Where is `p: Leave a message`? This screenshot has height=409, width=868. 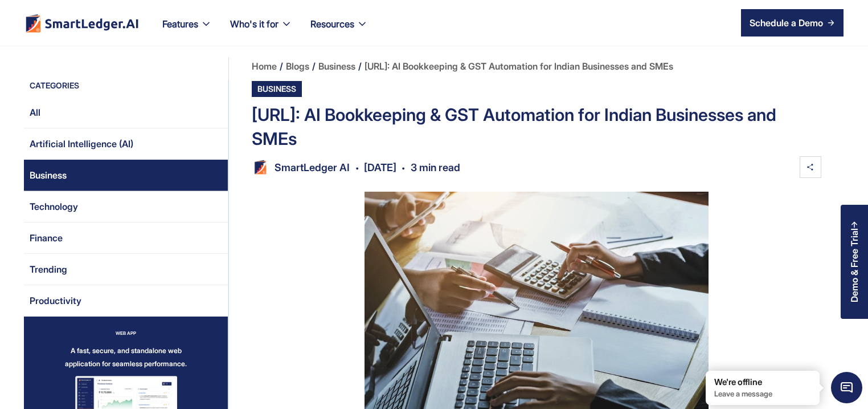 p: Leave a message is located at coordinates (762, 394).